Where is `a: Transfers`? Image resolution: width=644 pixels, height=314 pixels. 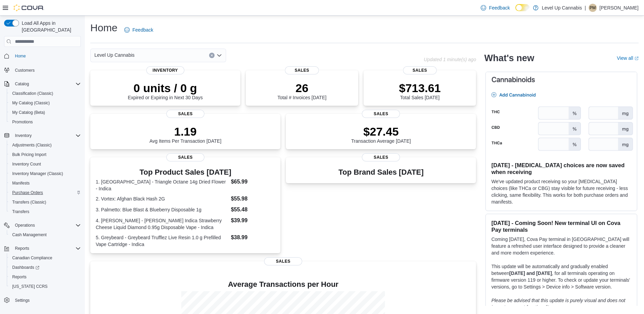
a: Transfers is located at coordinates (21, 211).